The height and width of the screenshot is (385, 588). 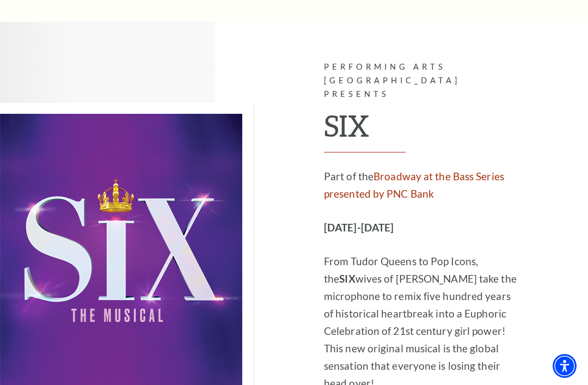 I want to click on h2: SIX, so click(x=420, y=131).